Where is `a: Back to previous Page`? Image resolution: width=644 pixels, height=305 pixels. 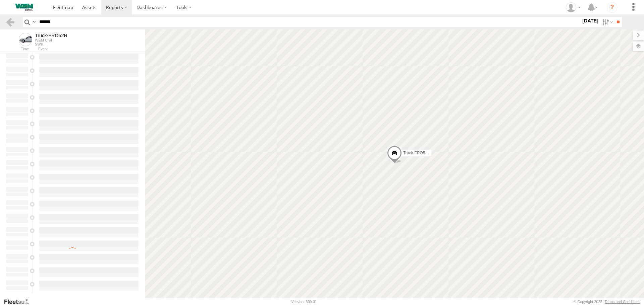 a: Back to previous Page is located at coordinates (10, 22).